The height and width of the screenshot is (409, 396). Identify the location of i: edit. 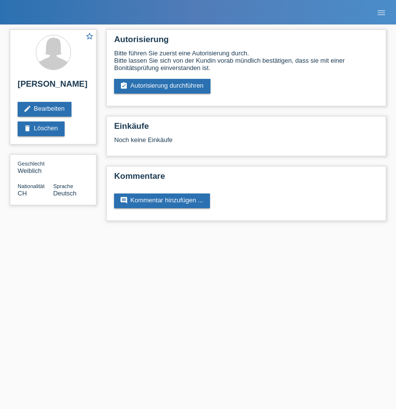
(27, 109).